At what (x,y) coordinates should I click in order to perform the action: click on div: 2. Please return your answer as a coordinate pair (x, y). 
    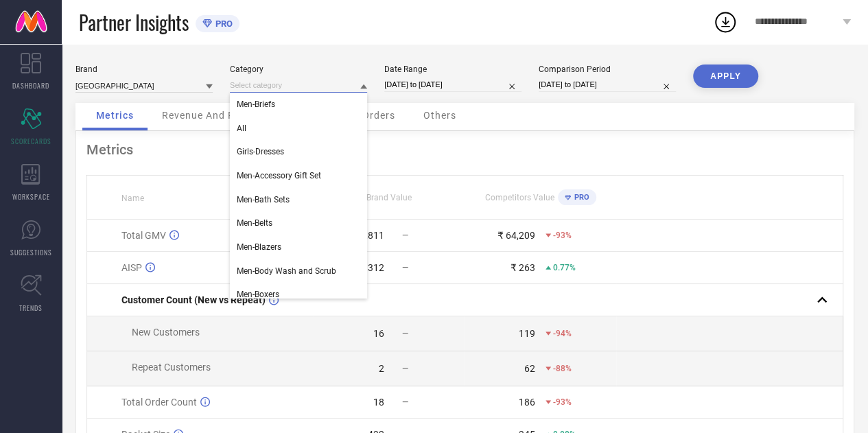
    Looking at the image, I should click on (381, 369).